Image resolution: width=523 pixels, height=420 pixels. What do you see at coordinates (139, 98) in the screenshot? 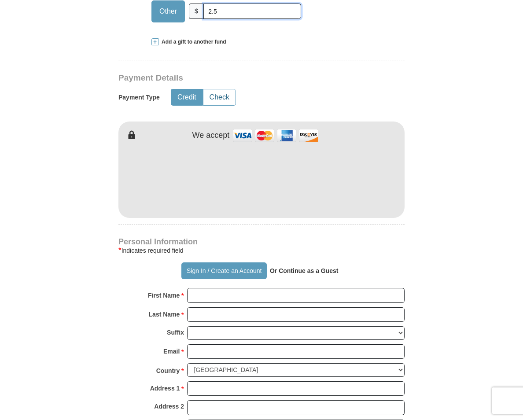
I see `h5: Payment Type` at bounding box center [139, 98].